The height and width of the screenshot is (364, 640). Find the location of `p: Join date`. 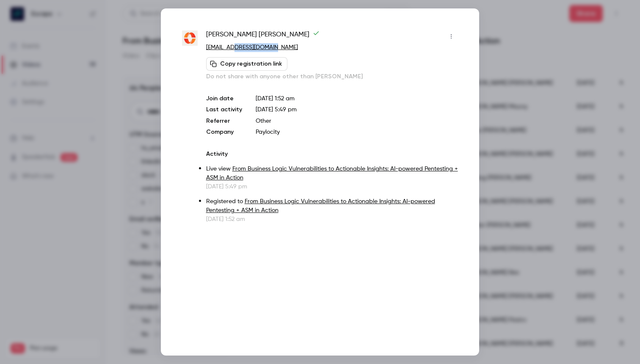

p: Join date is located at coordinates (224, 98).